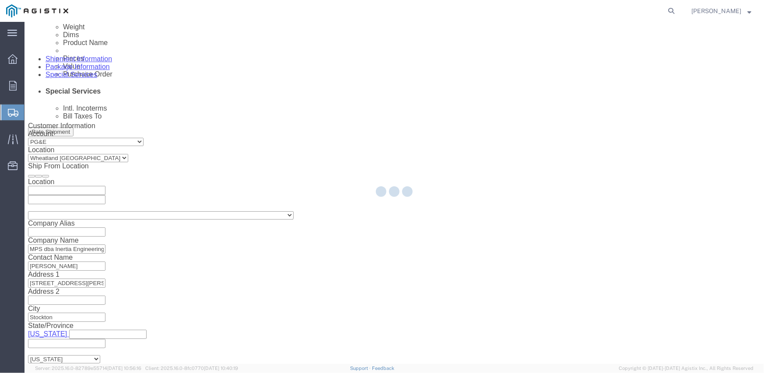 This screenshot has width=764, height=373. Describe the element at coordinates (37, 11) in the screenshot. I see `img: logo` at that location.